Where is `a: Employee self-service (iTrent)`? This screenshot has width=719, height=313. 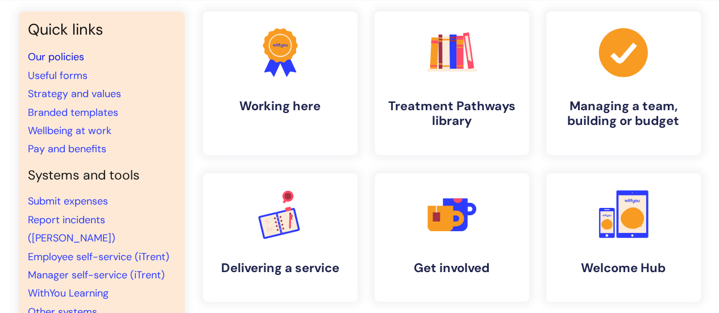
a: Employee self-service (iTrent) is located at coordinates (98, 257).